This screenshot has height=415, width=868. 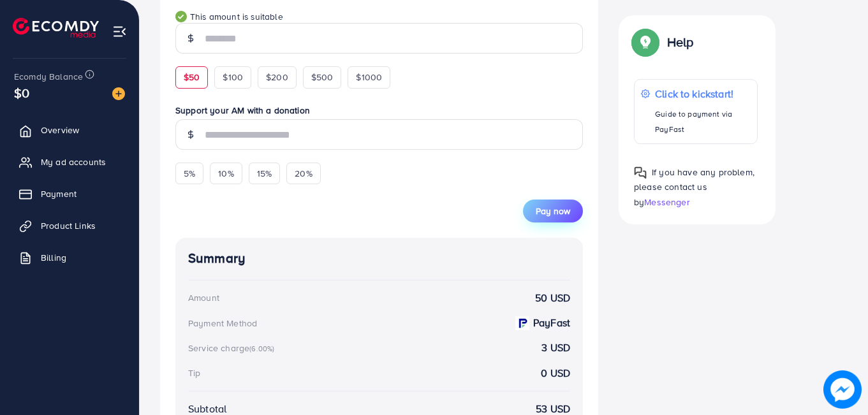 I want to click on span: Pay now, so click(x=553, y=211).